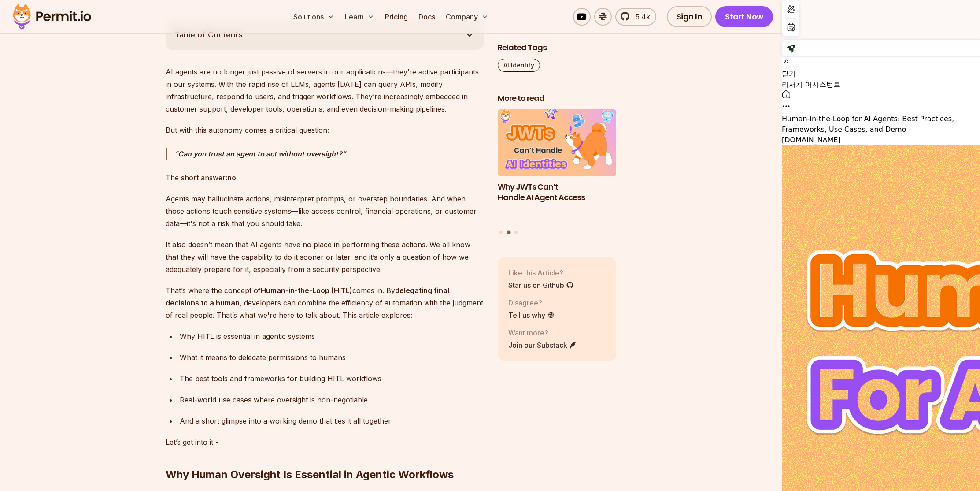  What do you see at coordinates (332, 400) in the screenshot?
I see `div: Real-world use cases where oversight is non-negotiable` at bounding box center [332, 400].